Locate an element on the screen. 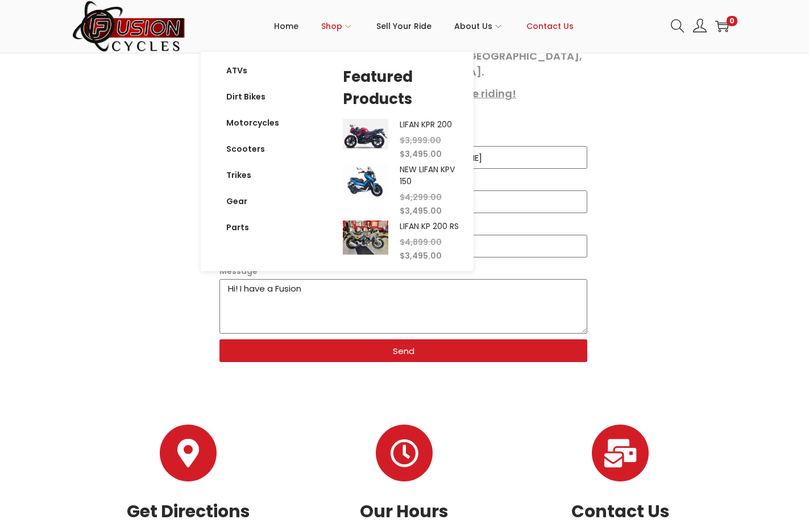 The height and width of the screenshot is (532, 809). input: Last Name is located at coordinates (497, 158).